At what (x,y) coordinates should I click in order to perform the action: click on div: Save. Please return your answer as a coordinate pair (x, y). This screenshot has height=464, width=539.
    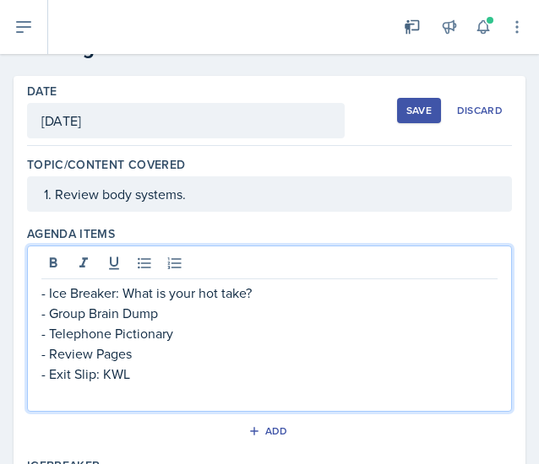
    Looking at the image, I should click on (419, 111).